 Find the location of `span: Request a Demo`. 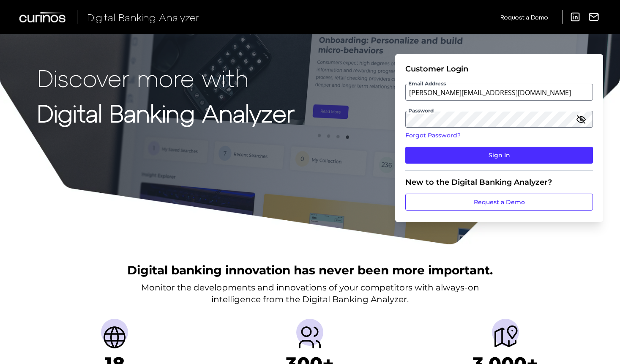

span: Request a Demo is located at coordinates (524, 17).